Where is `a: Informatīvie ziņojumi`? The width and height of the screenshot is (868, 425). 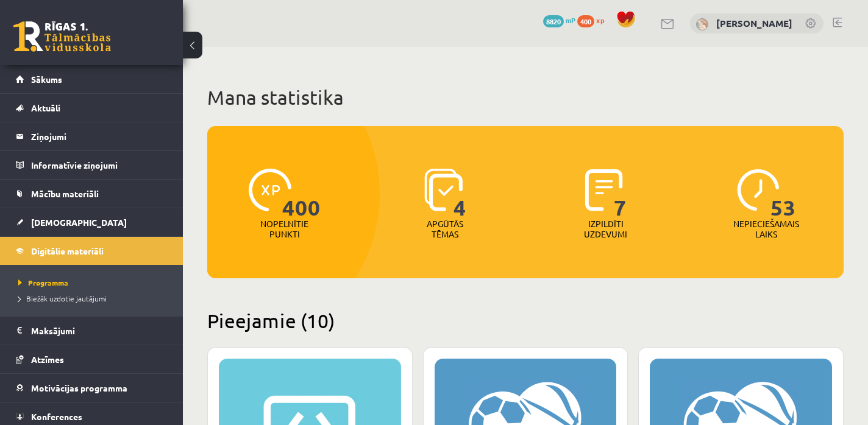
a: Informatīvie ziņojumi is located at coordinates (91, 165).